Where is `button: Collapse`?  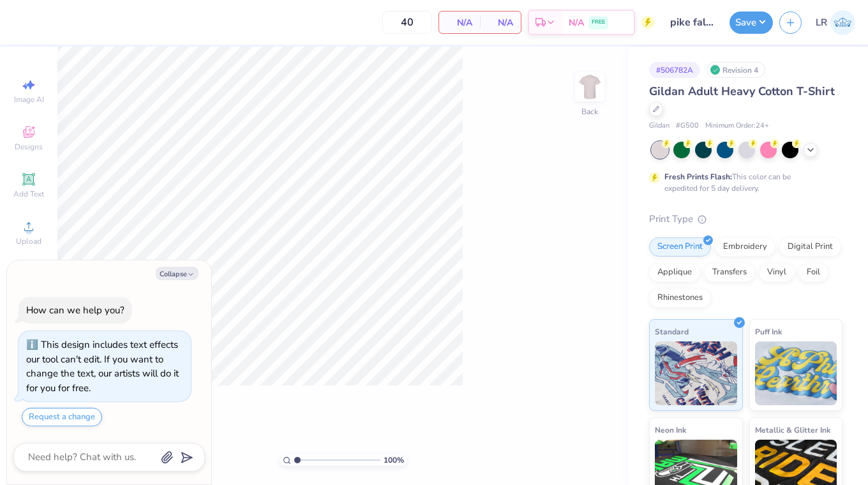 button: Collapse is located at coordinates (177, 273).